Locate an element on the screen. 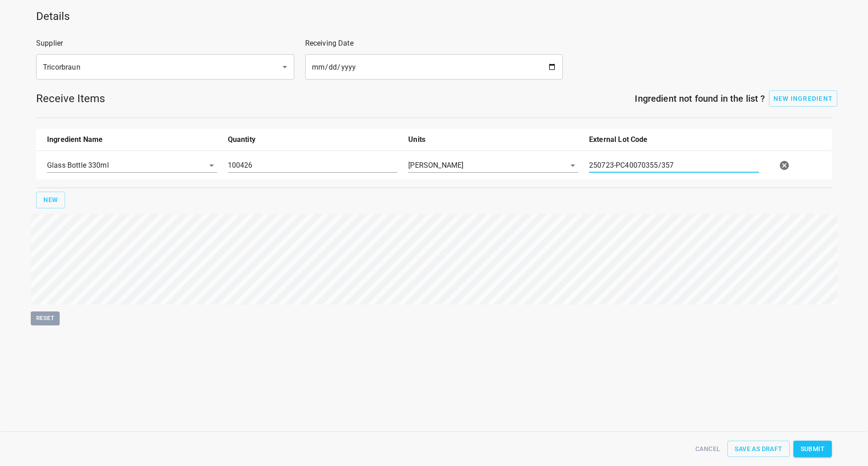 The image size is (868, 466). span: Save as Draft is located at coordinates (758, 449).